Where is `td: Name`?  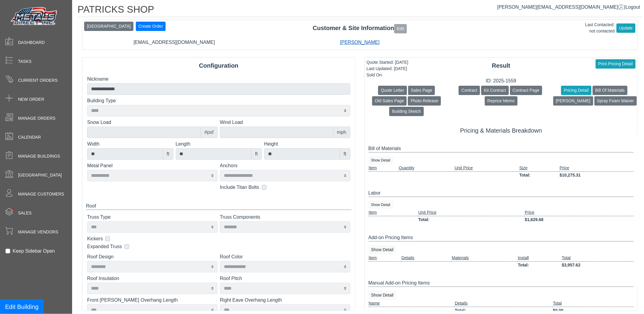
td: Name is located at coordinates (412, 303).